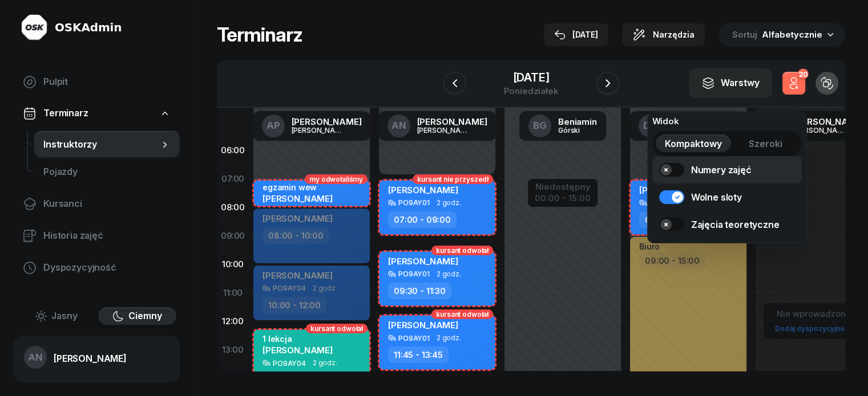 The image size is (868, 396). What do you see at coordinates (64, 317) in the screenshot?
I see `span: Jasny` at bounding box center [64, 317].